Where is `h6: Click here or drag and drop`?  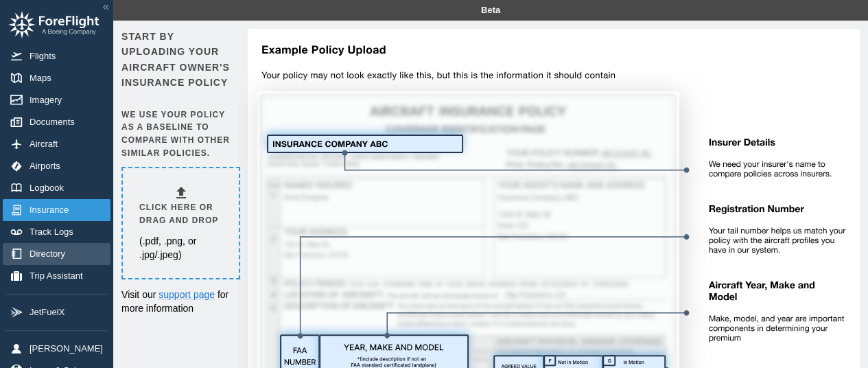
h6: Click here or drag and drop is located at coordinates (180, 214).